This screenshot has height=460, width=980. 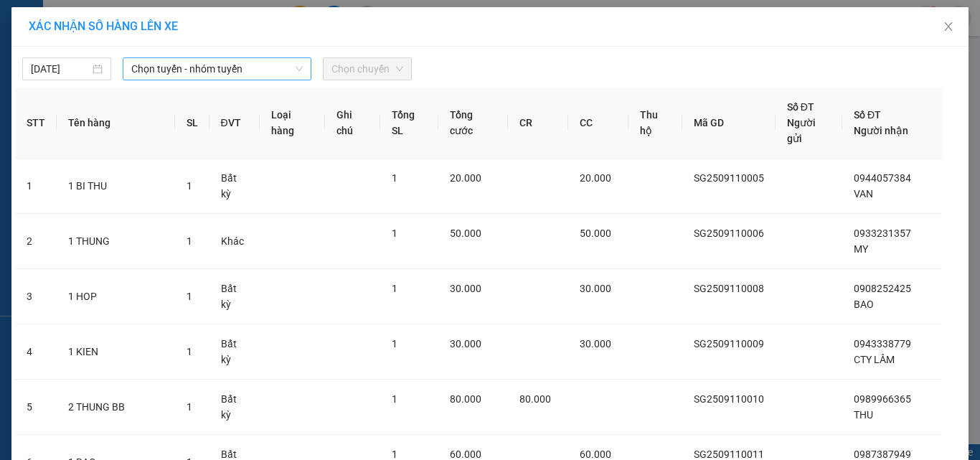 I want to click on span: VAN, so click(x=863, y=194).